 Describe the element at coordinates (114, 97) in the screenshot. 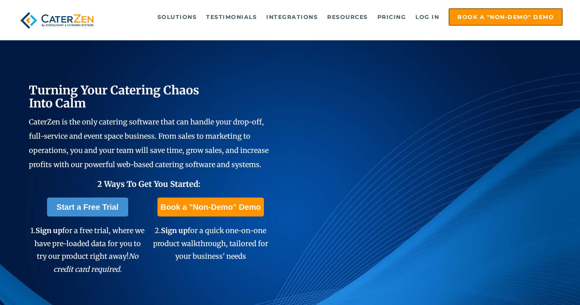

I see `span: Turning Your Catering Chaos Into Calm` at that location.